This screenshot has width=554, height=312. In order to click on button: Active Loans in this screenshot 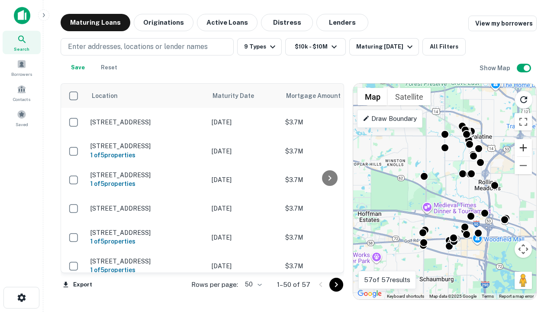, I will do `click(227, 23)`.